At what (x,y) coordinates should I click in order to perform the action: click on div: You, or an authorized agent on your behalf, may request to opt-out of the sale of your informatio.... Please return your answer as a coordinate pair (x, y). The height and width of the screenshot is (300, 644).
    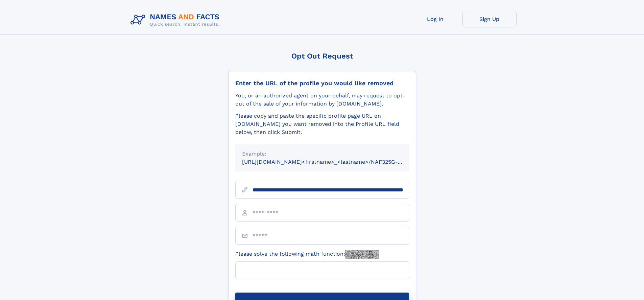
    Looking at the image, I should click on (322, 100).